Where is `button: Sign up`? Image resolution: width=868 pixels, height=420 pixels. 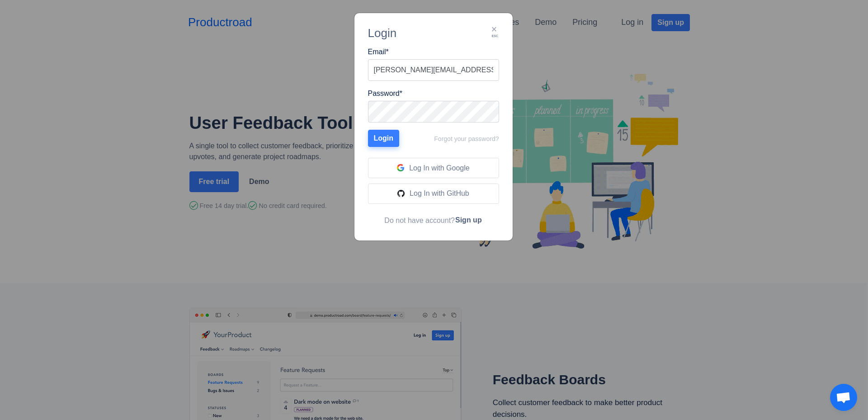
button: Sign up is located at coordinates (469, 220).